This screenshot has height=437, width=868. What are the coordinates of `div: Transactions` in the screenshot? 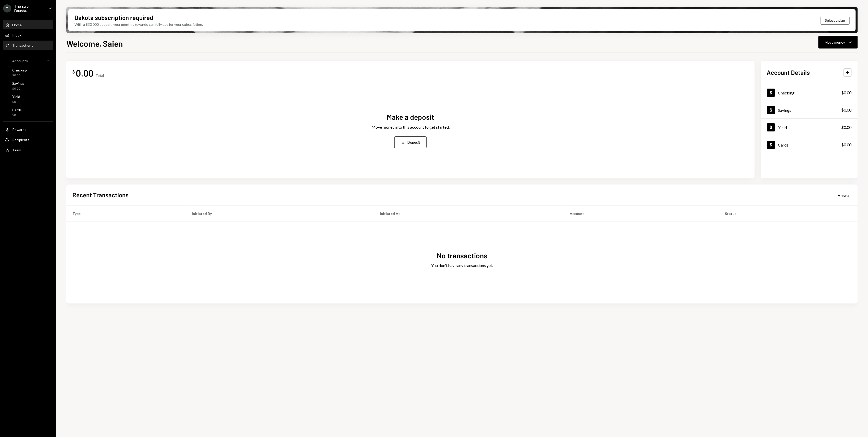 It's located at (23, 45).